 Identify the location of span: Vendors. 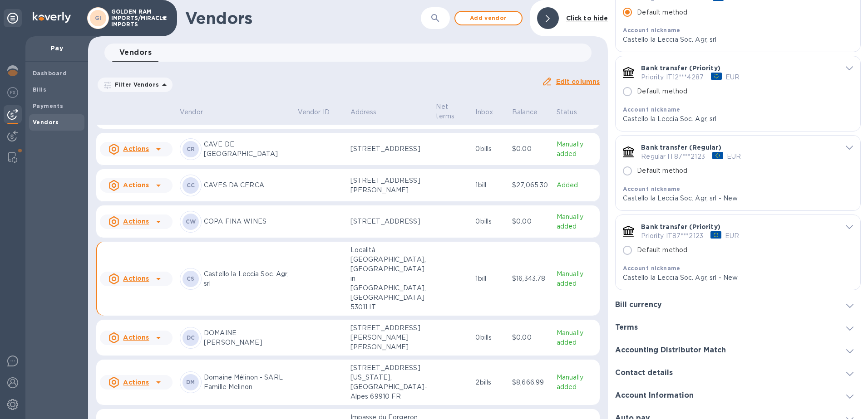
(136, 53).